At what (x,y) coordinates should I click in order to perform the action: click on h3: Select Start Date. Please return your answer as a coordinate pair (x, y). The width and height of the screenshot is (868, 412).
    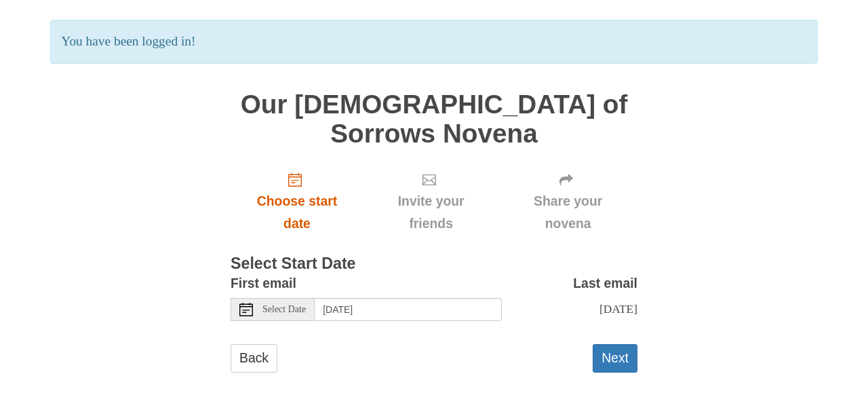
    Looking at the image, I should click on (434, 264).